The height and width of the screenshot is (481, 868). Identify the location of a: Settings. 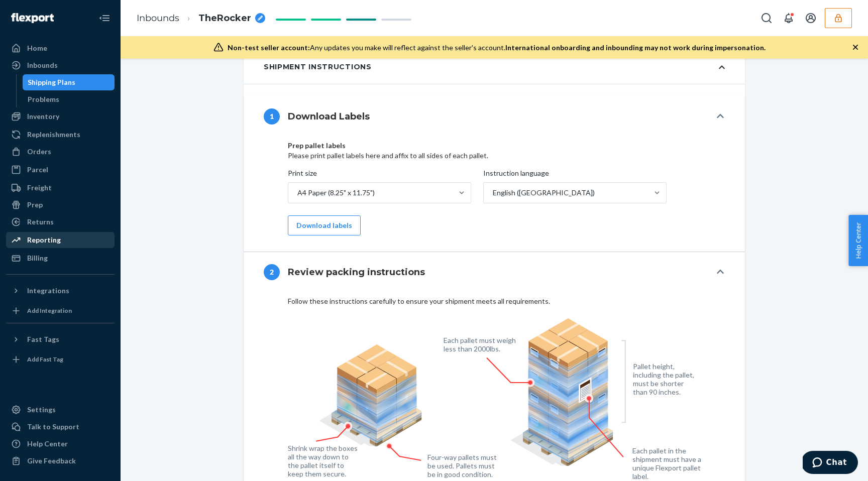
(60, 410).